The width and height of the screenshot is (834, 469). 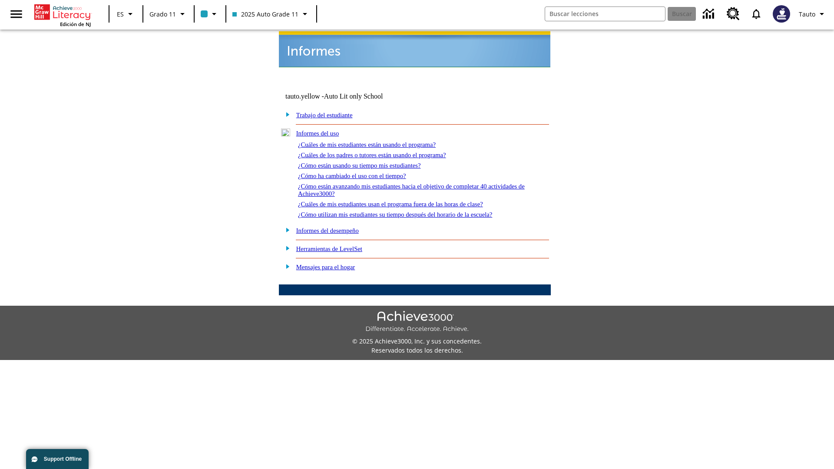 I want to click on span: Edición de NJ, so click(x=75, y=24).